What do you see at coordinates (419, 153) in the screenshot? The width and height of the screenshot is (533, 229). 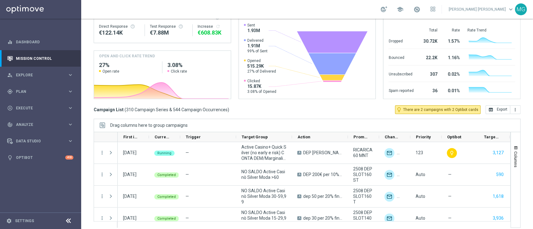 I see `span: 123` at bounding box center [419, 153].